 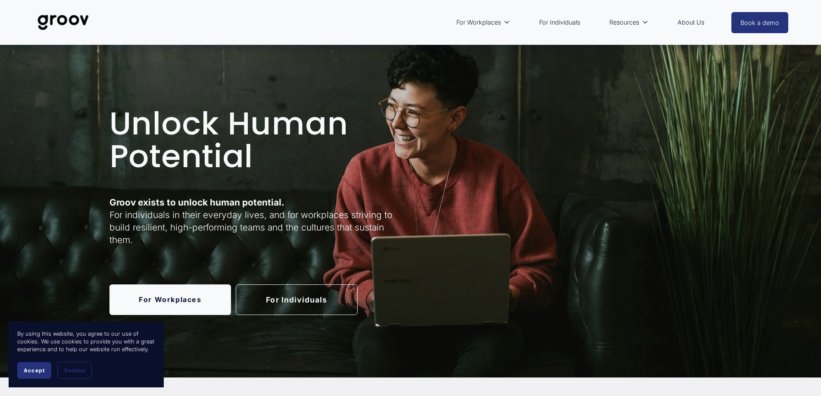 What do you see at coordinates (170, 300) in the screenshot?
I see `a: For Workplaces` at bounding box center [170, 300].